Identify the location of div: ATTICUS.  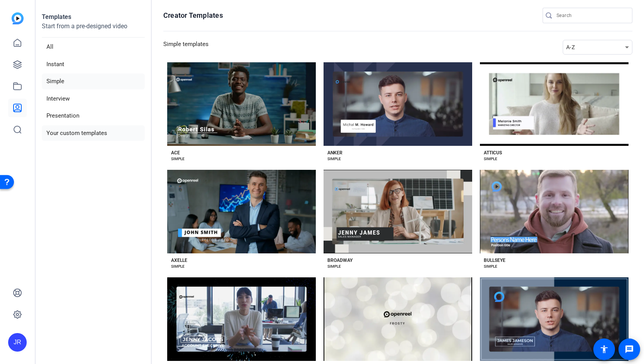
(493, 153).